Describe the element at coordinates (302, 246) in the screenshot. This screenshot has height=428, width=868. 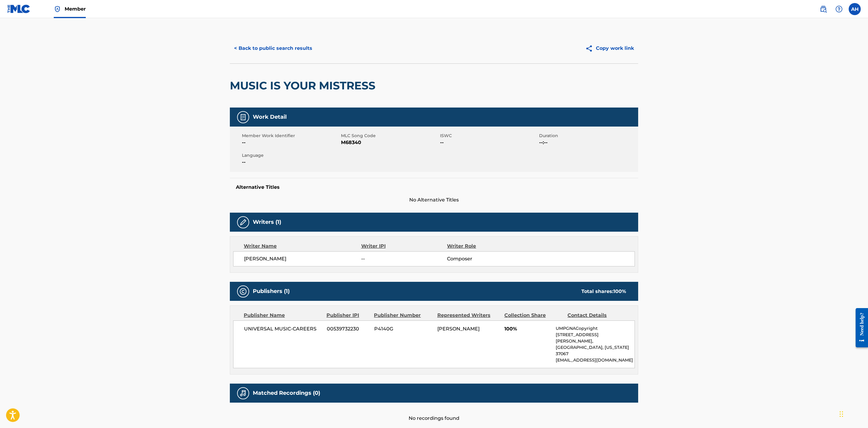
I see `div: Writer Name` at that location.